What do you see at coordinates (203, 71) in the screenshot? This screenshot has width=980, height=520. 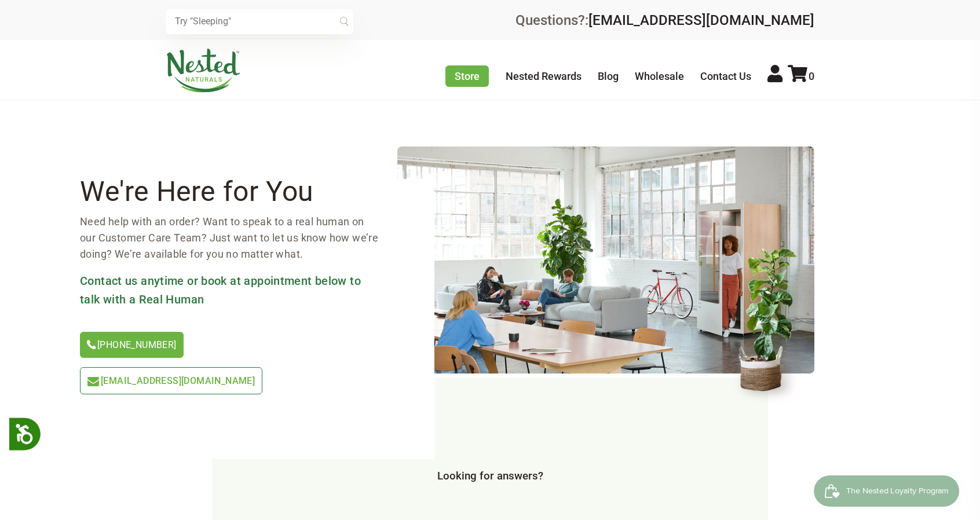 I see `img: Nested Naturals` at bounding box center [203, 71].